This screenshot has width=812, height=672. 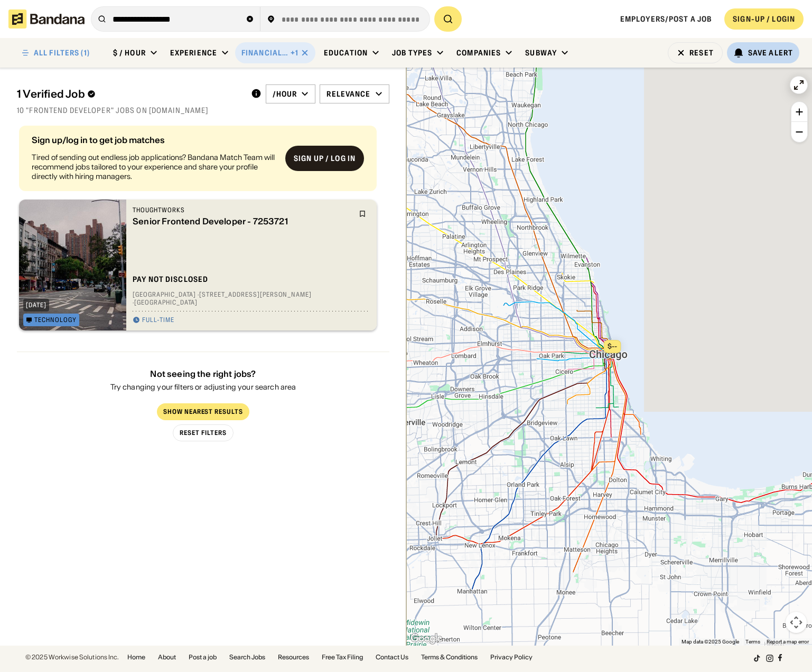 I want to click on a: Contact Us, so click(x=392, y=657).